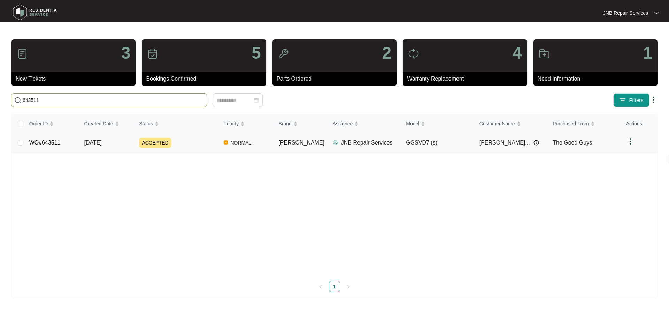 This screenshot has width=669, height=318. Describe the element at coordinates (637, 100) in the screenshot. I see `span: Filters` at that location.